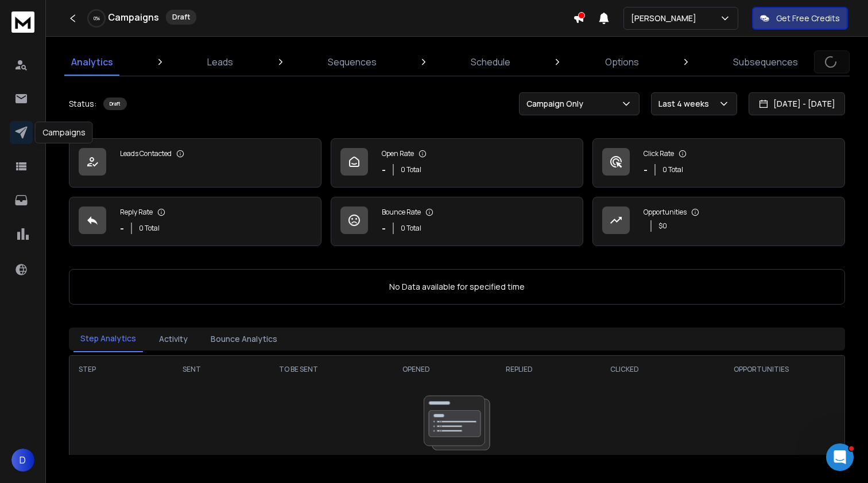 This screenshot has width=868, height=483. What do you see at coordinates (457, 163) in the screenshot?
I see `a: Open Rate-0 Total` at bounding box center [457, 163].